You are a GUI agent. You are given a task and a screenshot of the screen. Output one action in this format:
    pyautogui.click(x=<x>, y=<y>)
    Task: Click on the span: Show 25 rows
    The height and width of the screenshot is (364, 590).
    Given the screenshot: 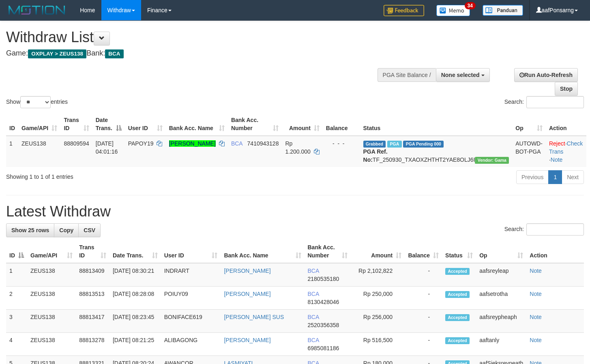 What is the action you would take?
    pyautogui.click(x=30, y=230)
    